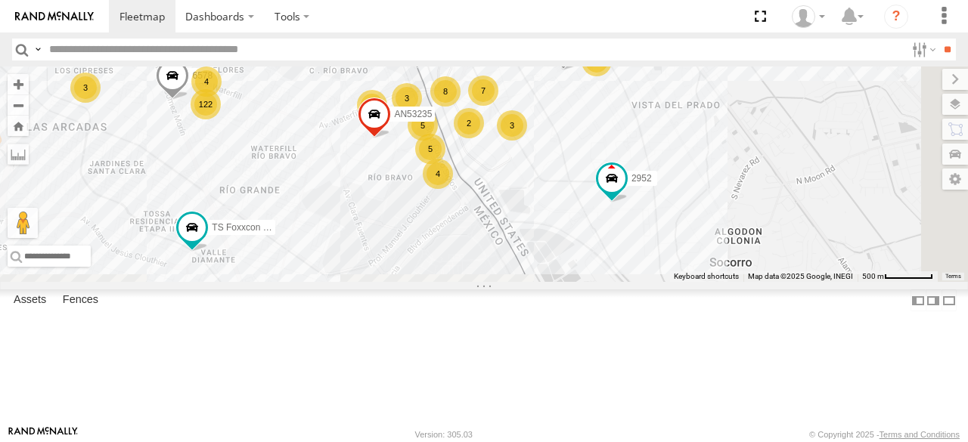  What do you see at coordinates (597, 61) in the screenshot?
I see `div: 11` at bounding box center [597, 61].